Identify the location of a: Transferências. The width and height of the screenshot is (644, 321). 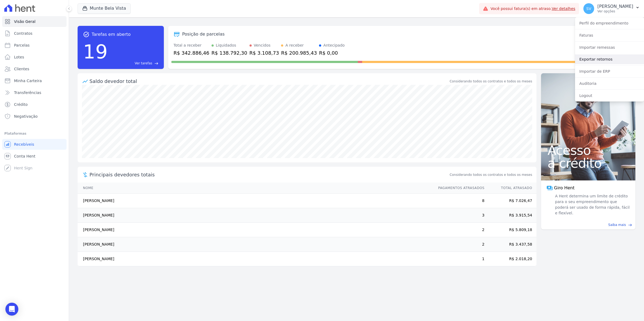
(34, 93).